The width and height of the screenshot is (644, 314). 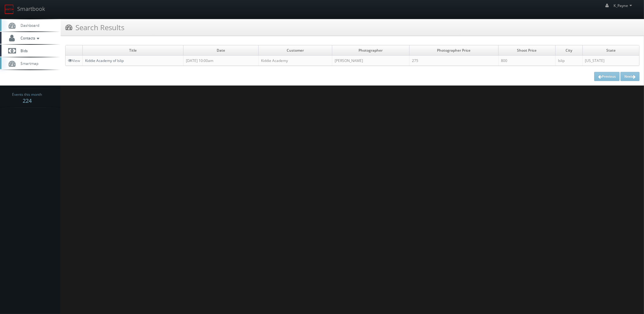 I want to click on td: Title, so click(x=133, y=50).